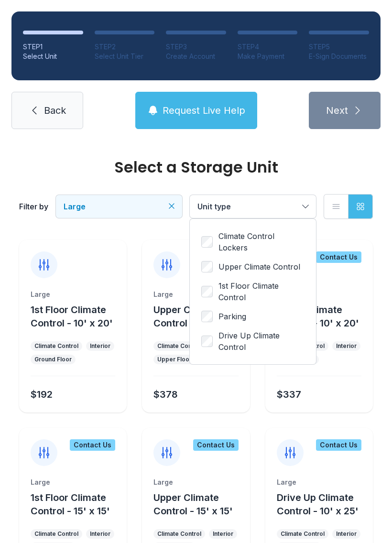 The height and width of the screenshot is (543, 392). Describe the element at coordinates (337, 111) in the screenshot. I see `span: Next` at that location.